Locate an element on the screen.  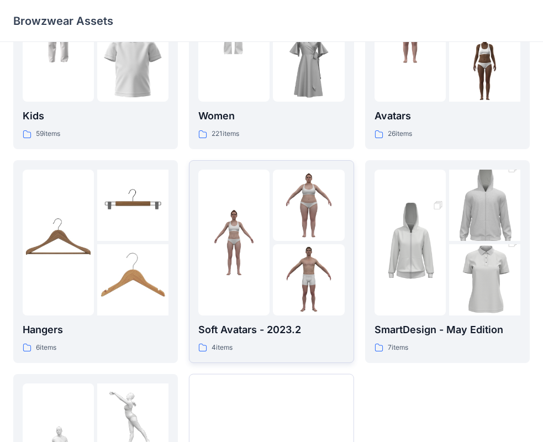
p: 6 items is located at coordinates (46, 347).